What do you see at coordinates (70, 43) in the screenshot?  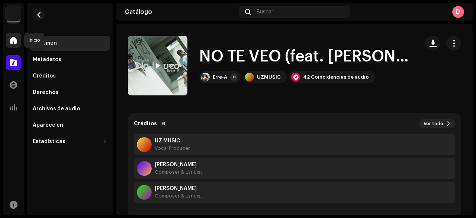 I see `re-m-nav-item: Resumen` at bounding box center [70, 43].